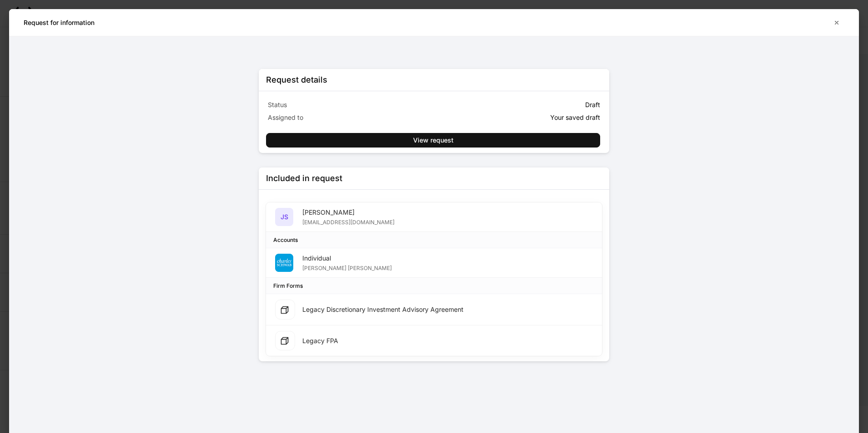 This screenshot has height=433, width=868. I want to click on p: Assigned to, so click(350, 118).